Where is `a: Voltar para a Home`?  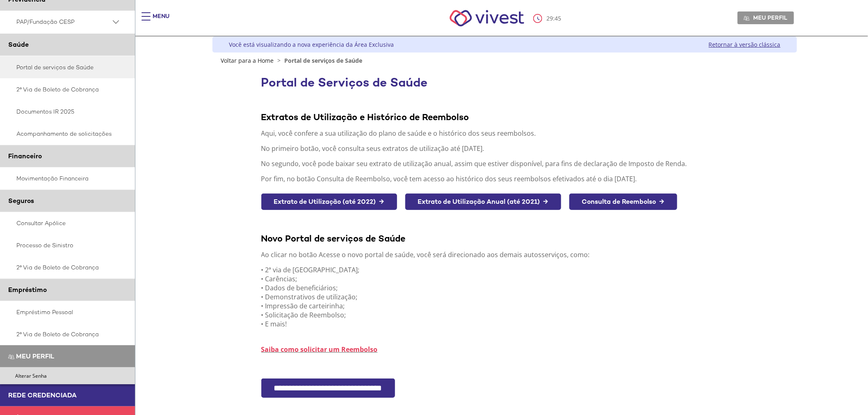
a: Voltar para a Home is located at coordinates (247, 60).